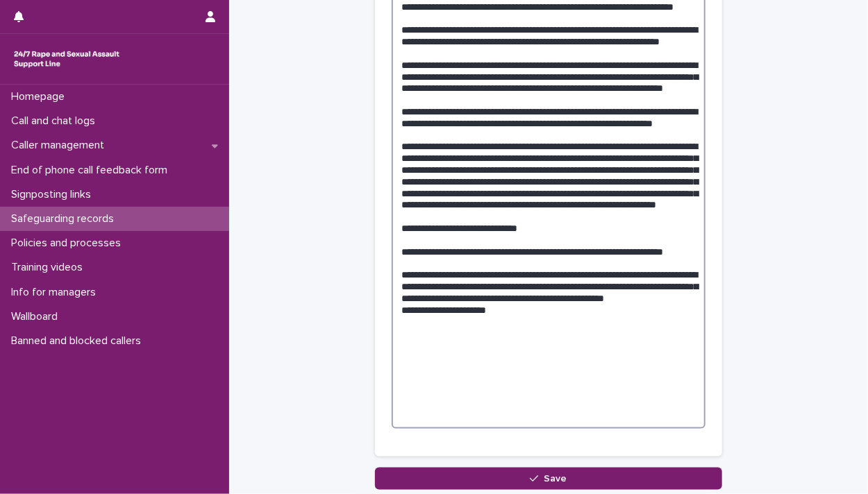  I want to click on p: Caller management, so click(60, 145).